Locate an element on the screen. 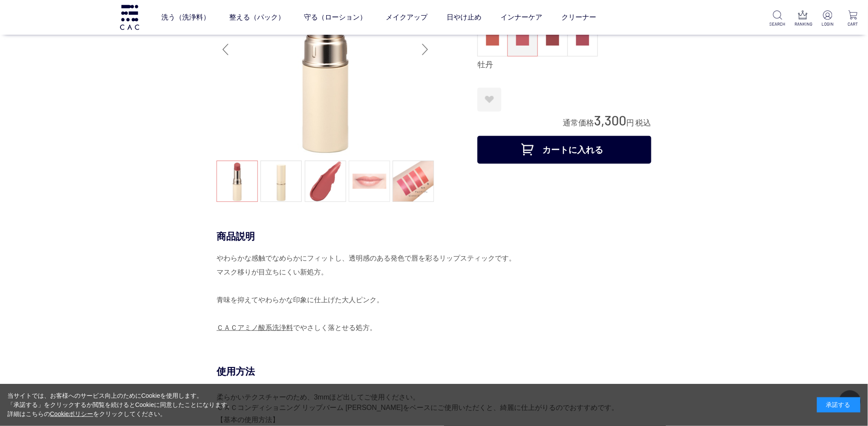  p: LOGIN is located at coordinates (827, 24).